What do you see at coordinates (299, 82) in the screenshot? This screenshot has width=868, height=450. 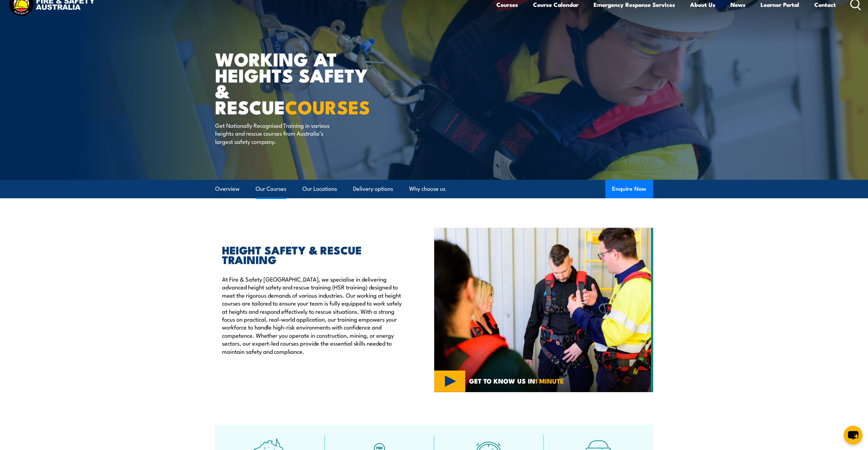 I see `h1: WORKING AT HEIGHTS SAFETY & RESCUE` at bounding box center [299, 82].